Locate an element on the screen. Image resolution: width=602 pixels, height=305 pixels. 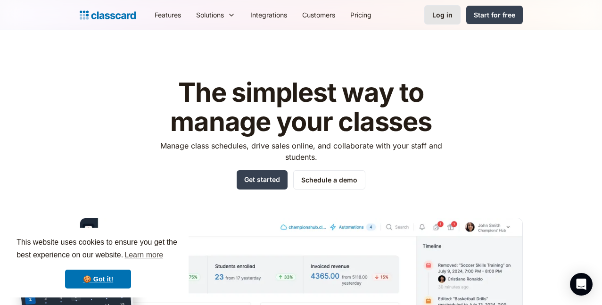
a: Integrations is located at coordinates (269, 15).